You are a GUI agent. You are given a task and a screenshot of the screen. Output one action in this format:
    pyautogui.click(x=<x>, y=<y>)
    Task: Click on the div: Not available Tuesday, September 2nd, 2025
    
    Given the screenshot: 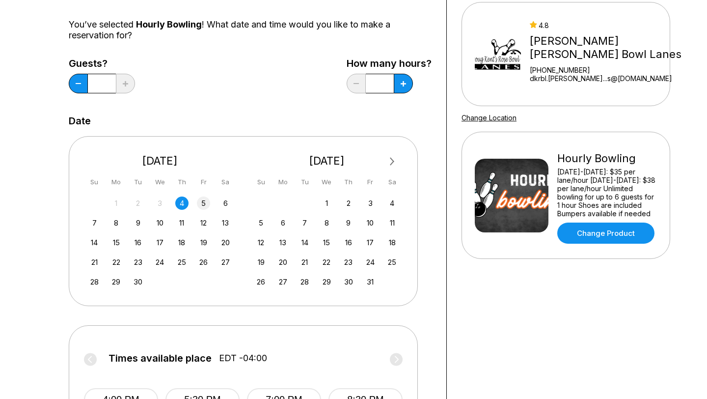 What is the action you would take?
    pyautogui.click(x=138, y=203)
    